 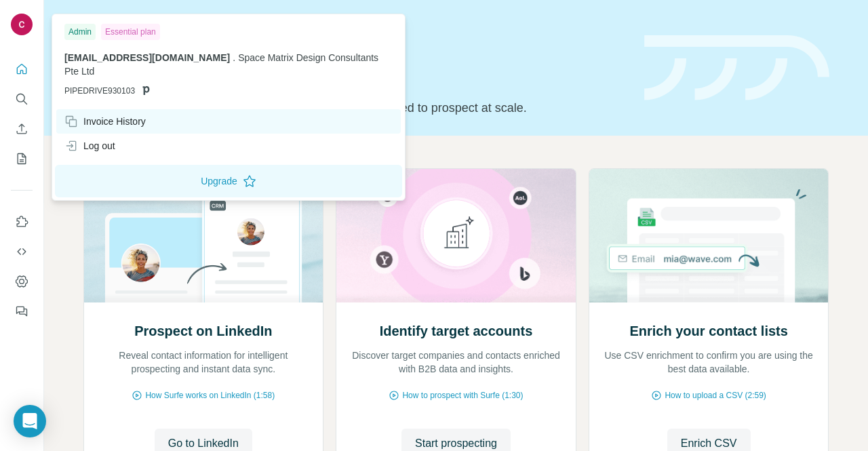 What do you see at coordinates (457, 331) in the screenshot?
I see `h2: Identify target accounts` at bounding box center [457, 331].